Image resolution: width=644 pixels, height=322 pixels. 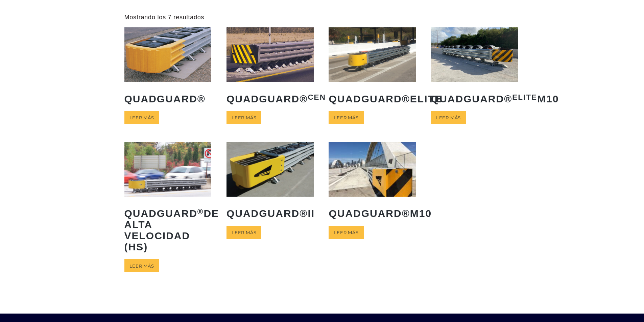 What do you see at coordinates (270, 183) in the screenshot?
I see `a: QuadGuard®II​` at bounding box center [270, 183].